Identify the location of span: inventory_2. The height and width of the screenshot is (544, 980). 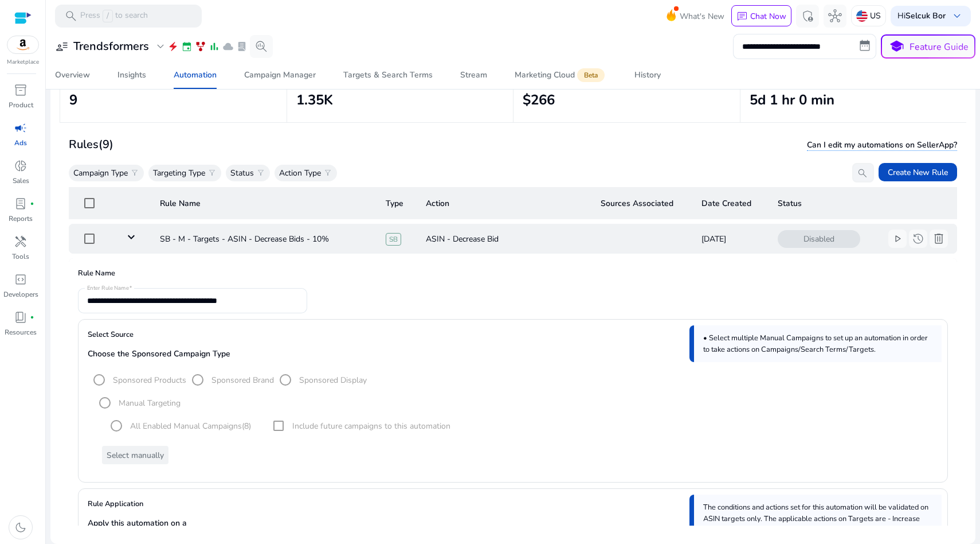
(21, 90).